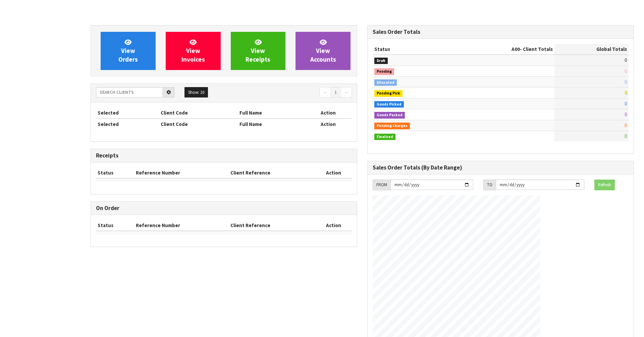 The height and width of the screenshot is (337, 644). I want to click on a: ViewReceipts, so click(259, 51).